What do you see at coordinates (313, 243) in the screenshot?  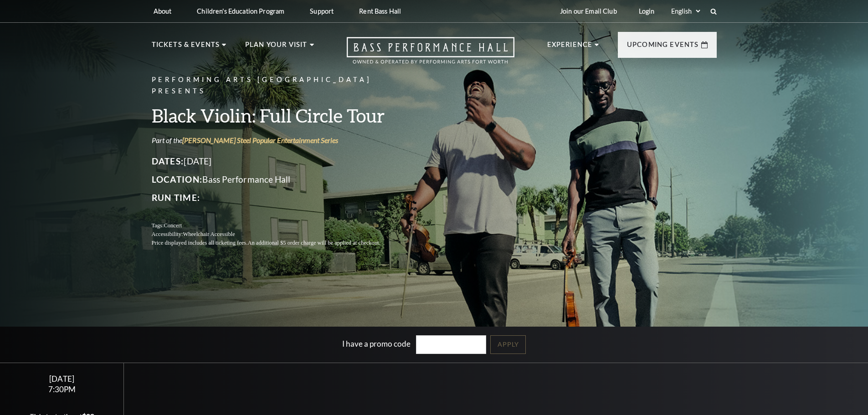 I see `span: An additional $5 order charge will be applied at checkout.` at bounding box center [313, 243].